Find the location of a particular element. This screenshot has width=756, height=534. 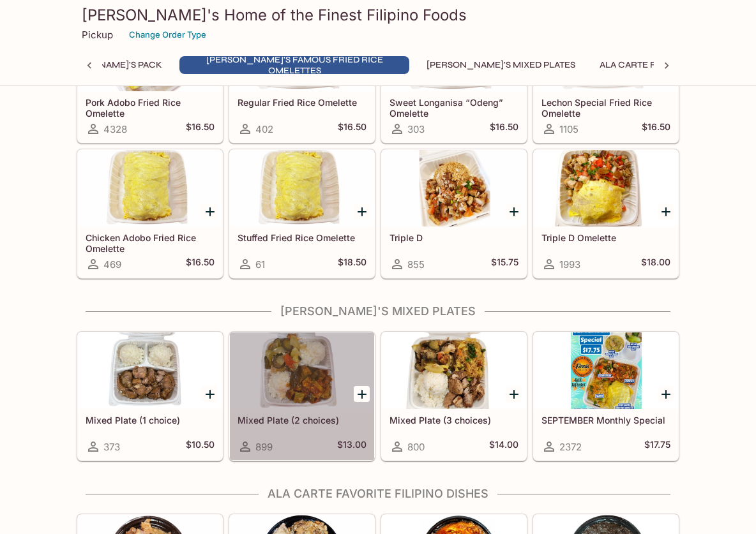

h5: Sweet Longanisa “Odeng” Omelette is located at coordinates (454, 107).